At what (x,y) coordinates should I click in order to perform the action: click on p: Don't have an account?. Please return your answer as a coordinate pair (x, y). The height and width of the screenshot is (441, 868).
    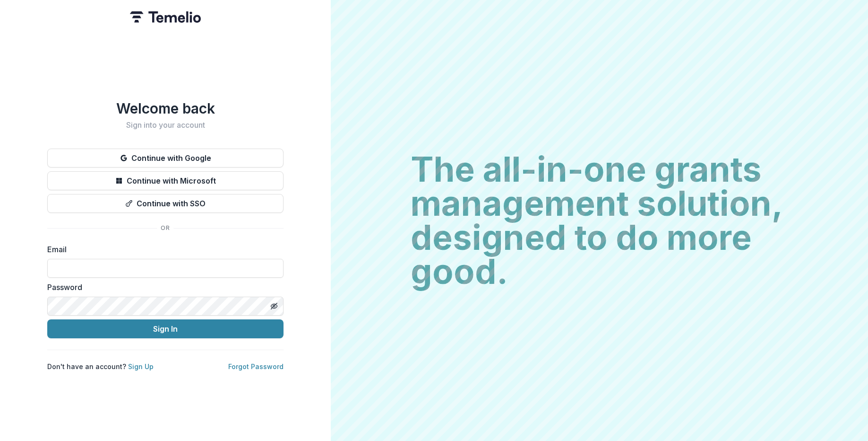
    Looking at the image, I should click on (100, 366).